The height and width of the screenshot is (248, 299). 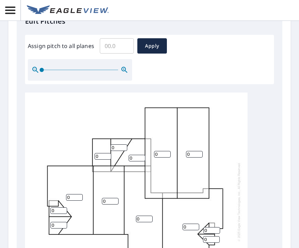 What do you see at coordinates (149, 21) in the screenshot?
I see `p: Edit Pitches` at bounding box center [149, 21].